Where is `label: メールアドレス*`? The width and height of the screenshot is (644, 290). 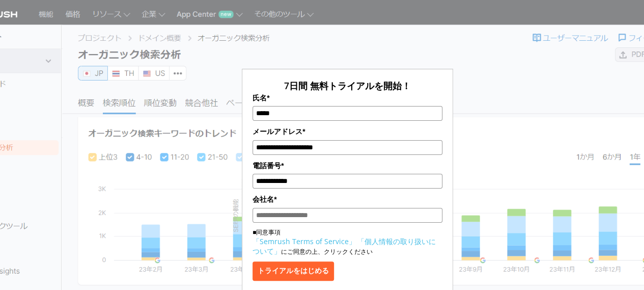
label: メールアドレス* is located at coordinates (347, 132).